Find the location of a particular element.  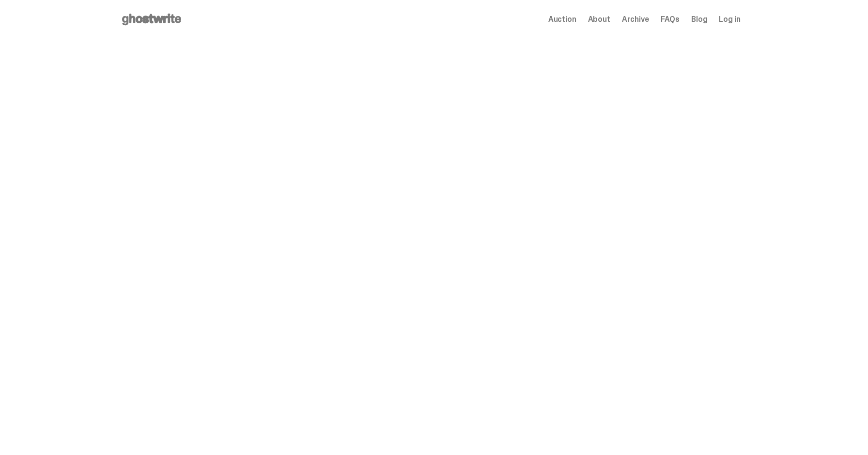

span: Archive is located at coordinates (636, 19).